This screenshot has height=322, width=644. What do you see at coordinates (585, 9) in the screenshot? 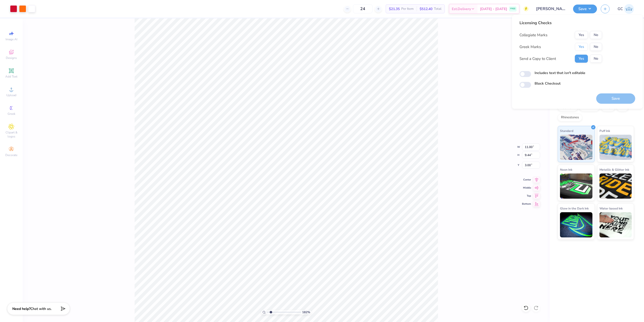
I see `button: Save` at bounding box center [585, 9].